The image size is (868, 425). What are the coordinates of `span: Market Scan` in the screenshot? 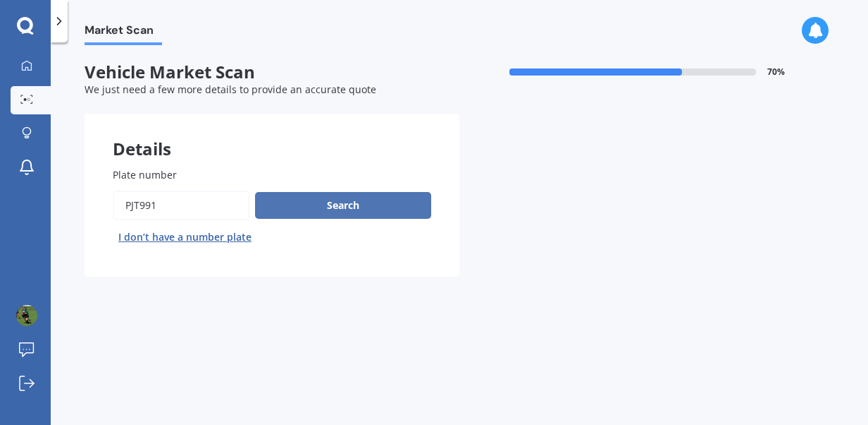 It's located at (123, 33).